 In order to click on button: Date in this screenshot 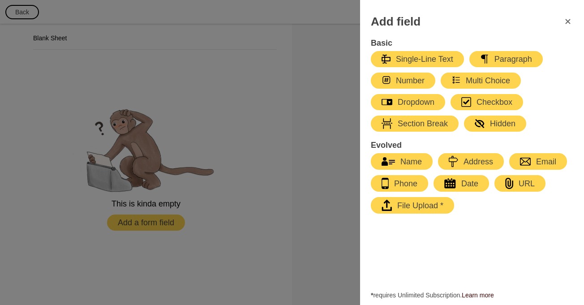, I will do `click(461, 183)`.